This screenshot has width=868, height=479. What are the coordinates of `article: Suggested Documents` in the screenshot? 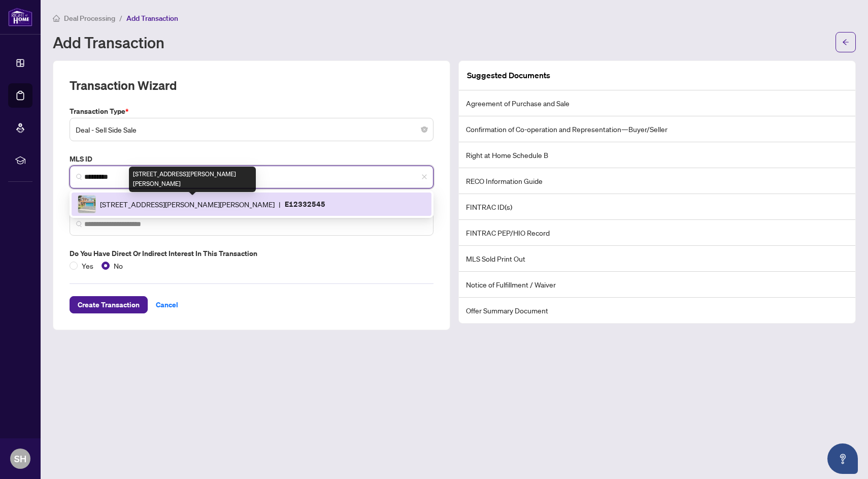 It's located at (509, 75).